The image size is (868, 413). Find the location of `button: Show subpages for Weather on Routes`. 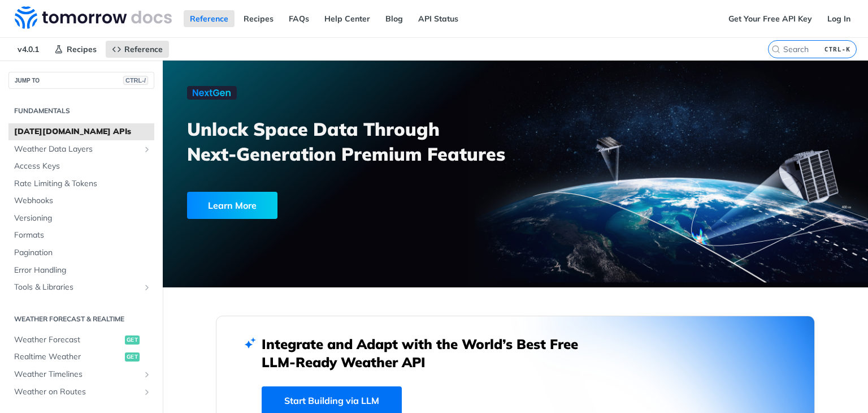

button: Show subpages for Weather on Routes is located at coordinates (147, 392).